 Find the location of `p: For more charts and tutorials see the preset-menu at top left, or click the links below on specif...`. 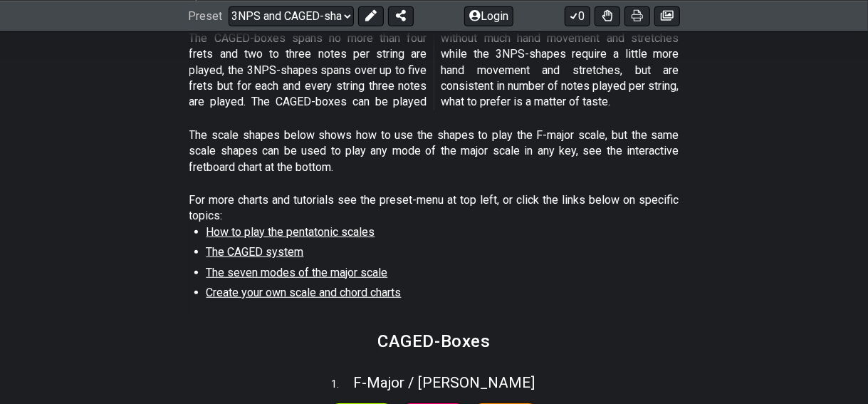

p: For more charts and tutorials see the preset-menu at top left, or click the links below on specif... is located at coordinates (435, 209).